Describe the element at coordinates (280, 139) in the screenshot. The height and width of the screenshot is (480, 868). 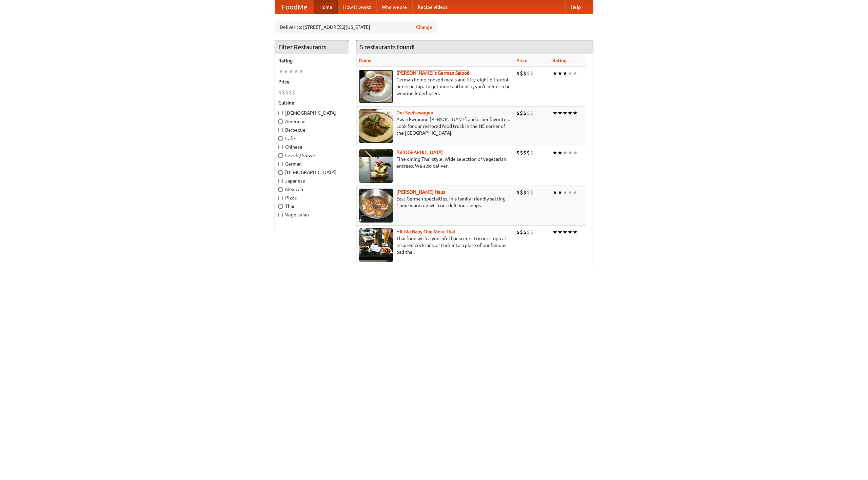
I see `input: Cafe` at that location.